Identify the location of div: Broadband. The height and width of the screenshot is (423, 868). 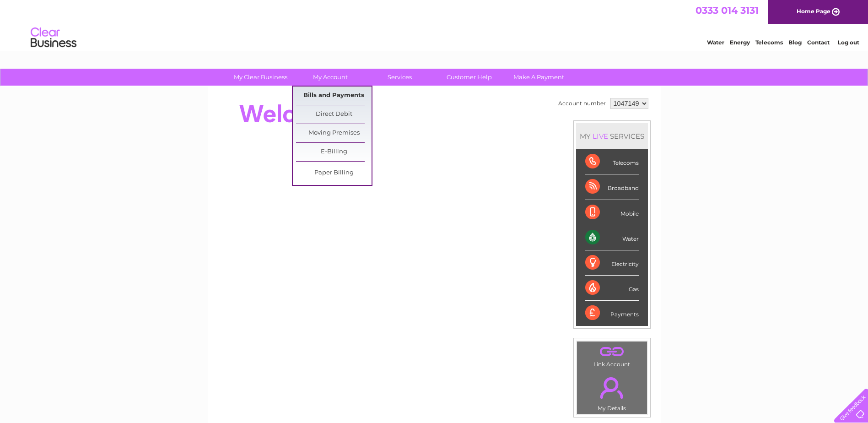
(612, 187).